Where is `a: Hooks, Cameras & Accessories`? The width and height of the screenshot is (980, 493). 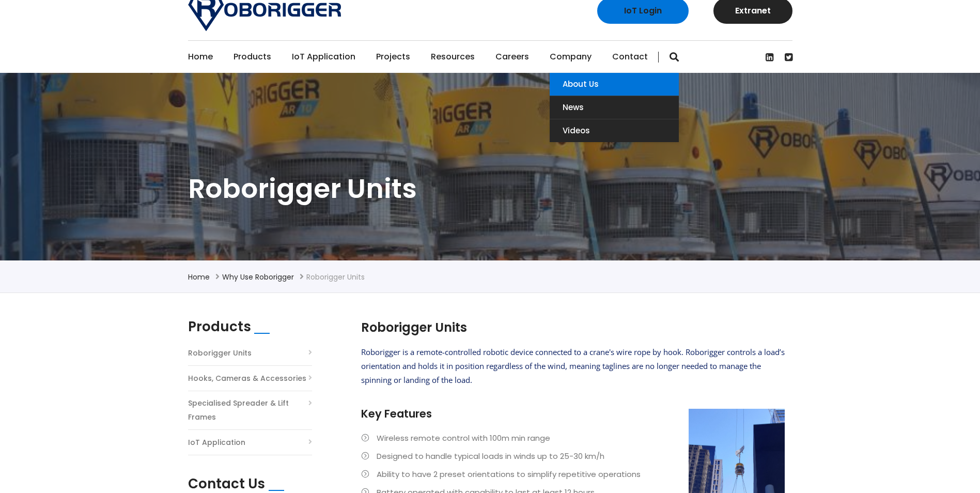
a: Hooks, Cameras & Accessories is located at coordinates (247, 378).